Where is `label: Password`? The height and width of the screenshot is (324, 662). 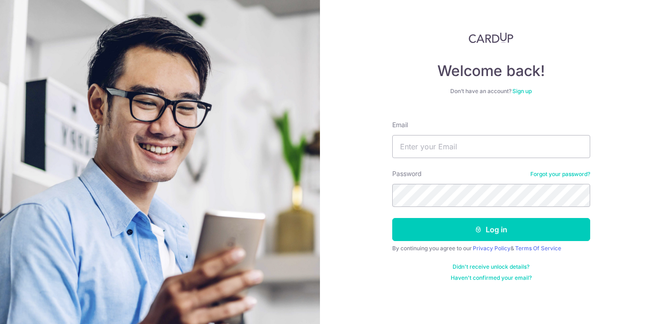 label: Password is located at coordinates (407, 174).